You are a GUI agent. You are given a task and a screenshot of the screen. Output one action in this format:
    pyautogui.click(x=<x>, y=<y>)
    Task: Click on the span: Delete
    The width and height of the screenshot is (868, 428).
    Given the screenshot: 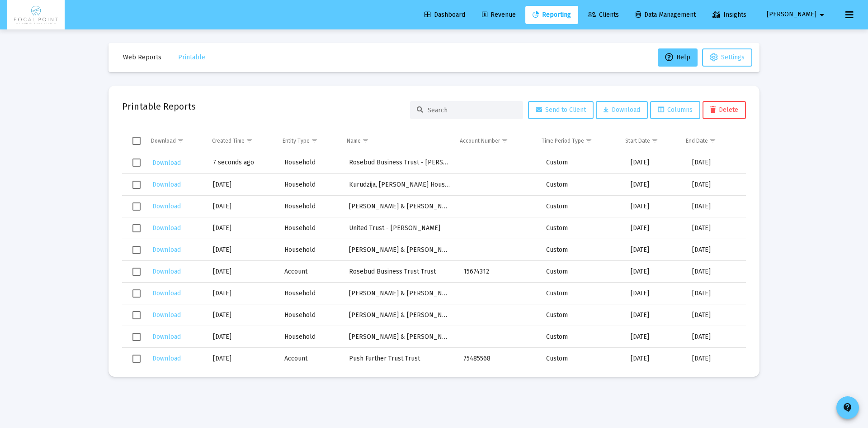 What is the action you would take?
    pyautogui.click(x=724, y=109)
    